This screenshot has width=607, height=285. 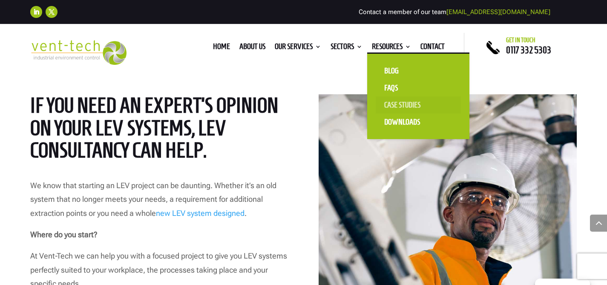 What do you see at coordinates (432, 48) in the screenshot?
I see `a: Contact` at bounding box center [432, 48].